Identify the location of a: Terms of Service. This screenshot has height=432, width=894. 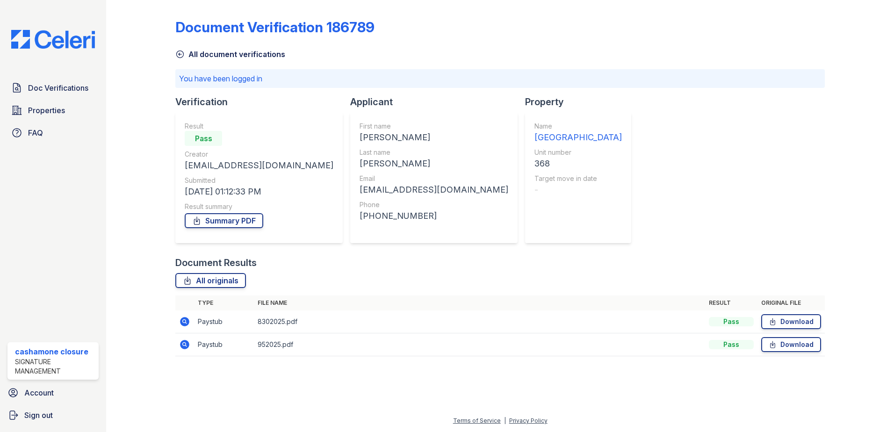
(477, 420).